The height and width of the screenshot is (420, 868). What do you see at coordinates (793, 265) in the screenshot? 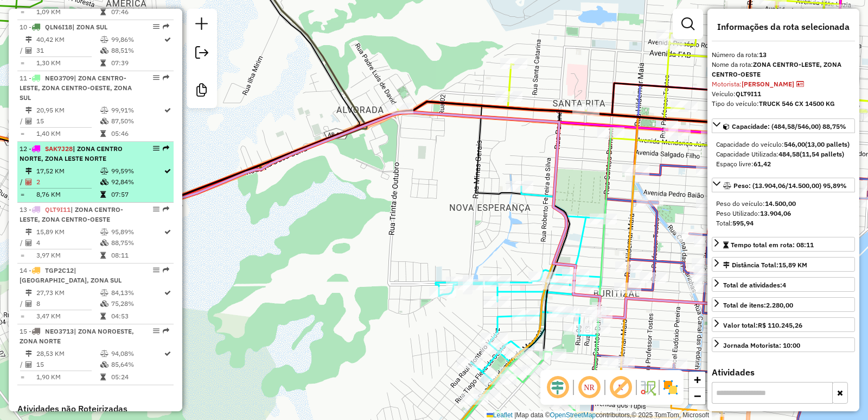
I see `span: 15,89 KM` at bounding box center [793, 265].